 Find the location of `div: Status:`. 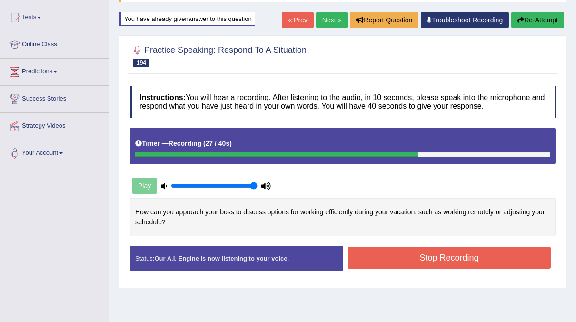

div: Status: is located at coordinates (236, 258).